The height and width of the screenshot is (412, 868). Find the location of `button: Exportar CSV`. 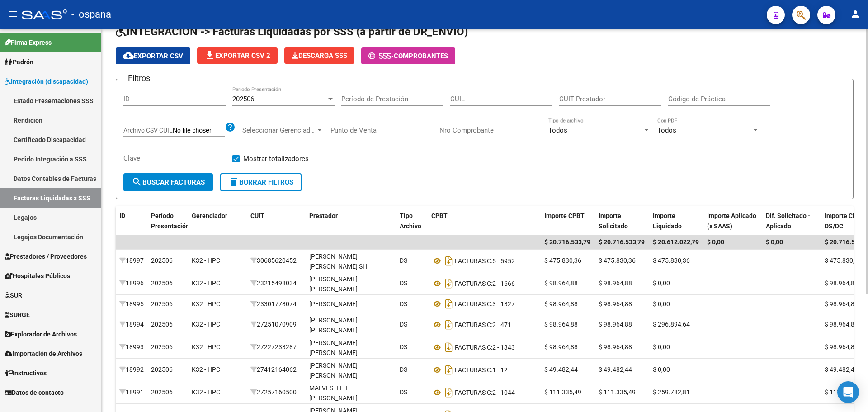

button: Exportar CSV is located at coordinates (153, 56).